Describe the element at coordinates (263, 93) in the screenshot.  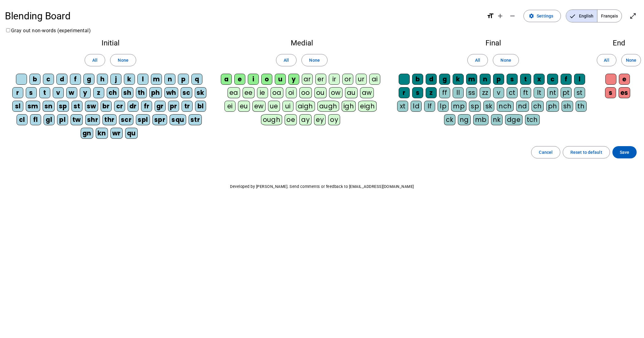
I see `div: ie` at that location.